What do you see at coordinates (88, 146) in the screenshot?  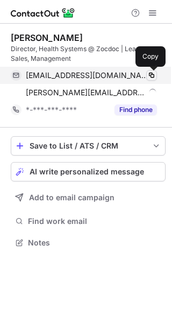 I see `div: Save to List / ATS / CRM` at bounding box center [88, 146].